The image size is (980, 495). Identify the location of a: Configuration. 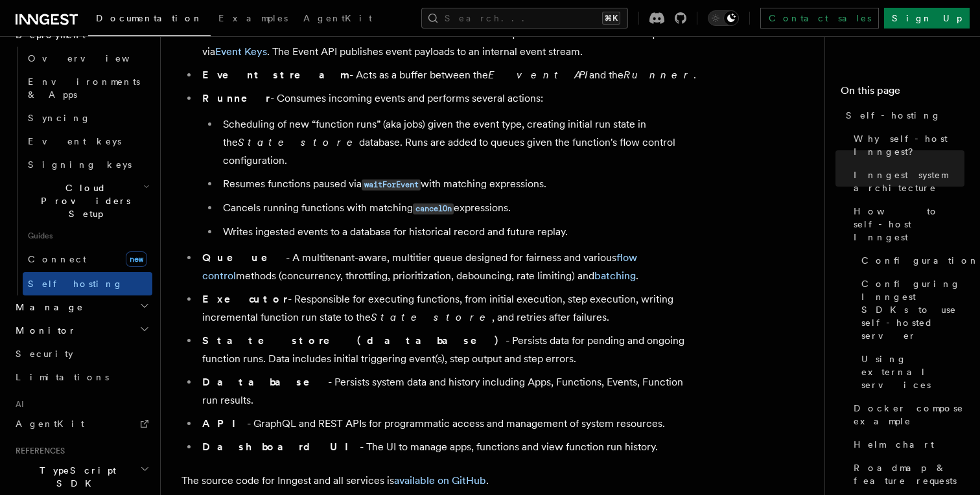
(910, 261).